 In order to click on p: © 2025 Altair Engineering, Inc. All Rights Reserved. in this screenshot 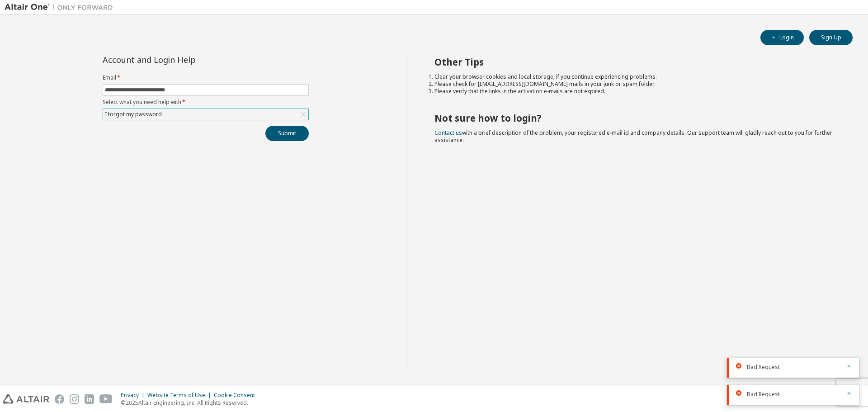, I will do `click(191, 402)`.